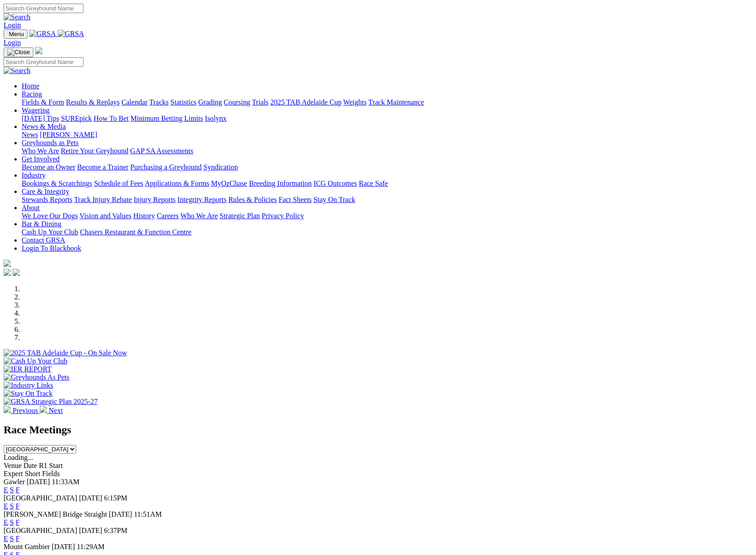 The height and width of the screenshot is (555, 756). Describe the element at coordinates (28, 385) in the screenshot. I see `img: Industry Links` at that location.